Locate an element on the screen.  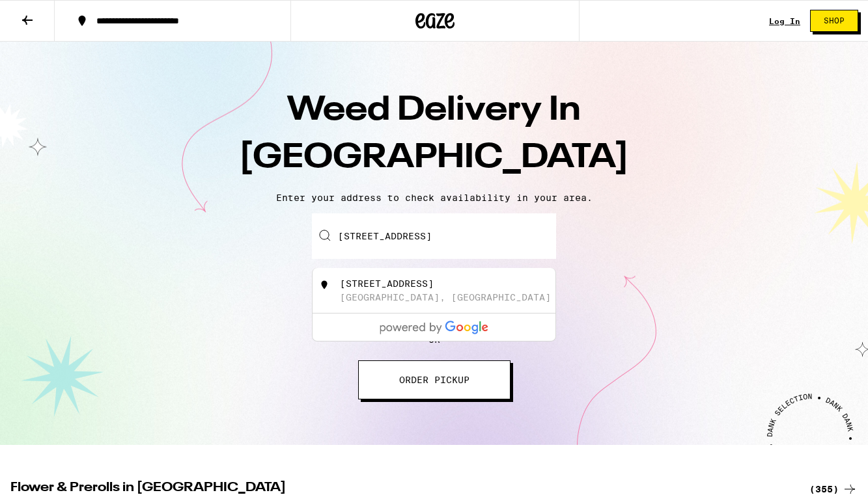
button: Shop is located at coordinates (834, 21).